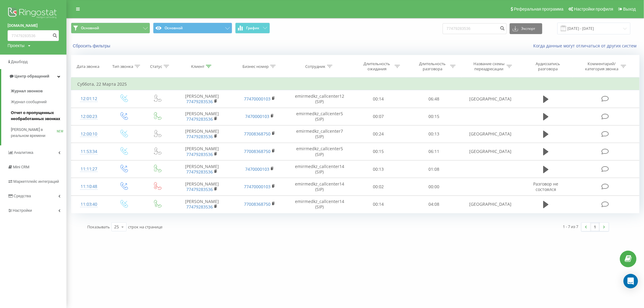 This screenshot has height=308, width=644. Describe the element at coordinates (89, 204) in the screenshot. I see `div: 11:03:40` at that location.